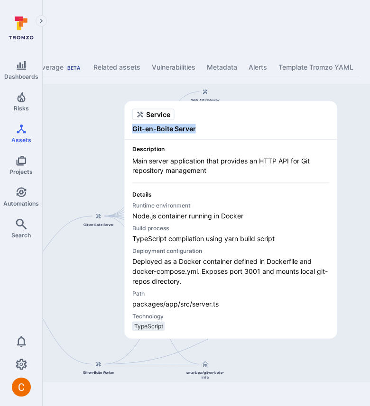 The height and width of the screenshot is (406, 370). I want to click on i: Expand navigation menu, so click(41, 21).